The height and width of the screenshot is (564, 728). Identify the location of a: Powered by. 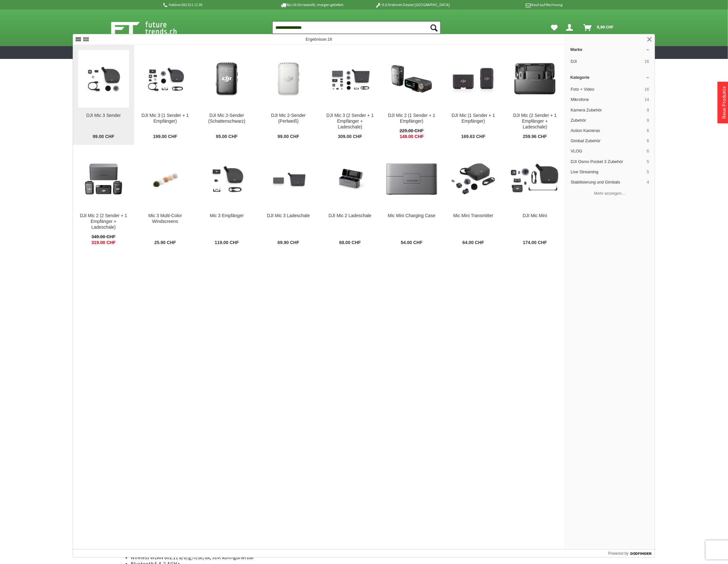
(631, 553).